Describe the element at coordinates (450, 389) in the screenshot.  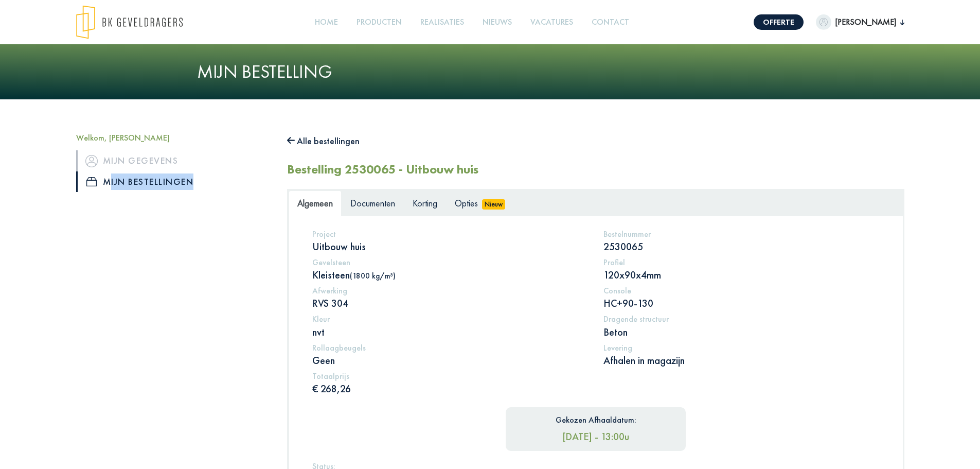
I see `p: € 268,26` at that location.